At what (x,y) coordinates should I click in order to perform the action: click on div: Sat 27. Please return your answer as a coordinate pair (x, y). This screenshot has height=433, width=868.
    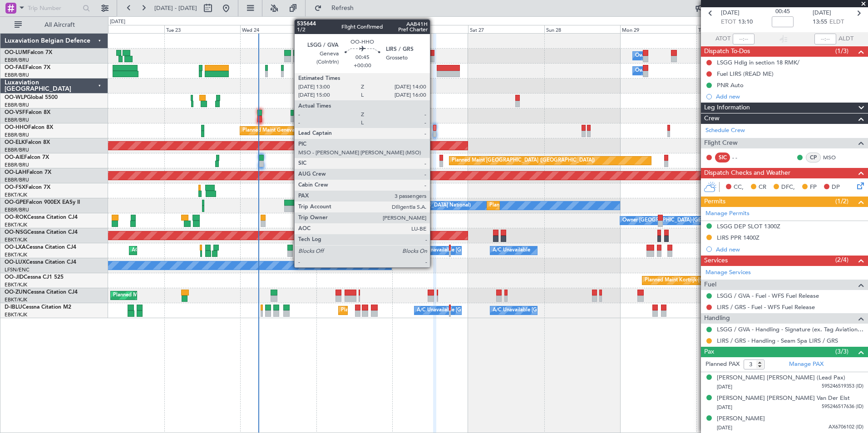
    Looking at the image, I should click on (506, 29).